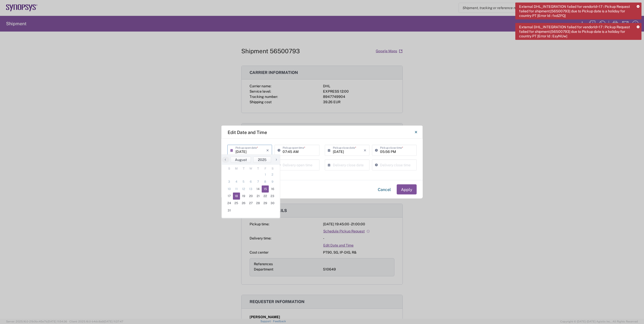 This screenshot has width=644, height=324. Describe the element at coordinates (272, 189) in the screenshot. I see `span: 16` at that location.